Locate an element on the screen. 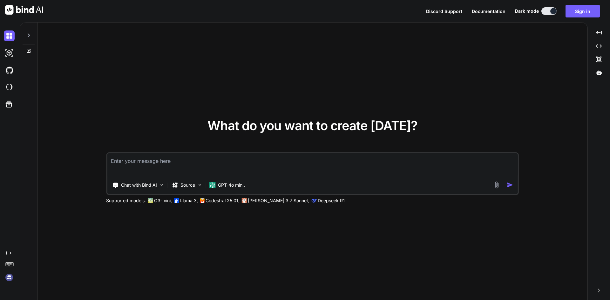 The image size is (610, 300). img: Bind AI is located at coordinates (24, 10).